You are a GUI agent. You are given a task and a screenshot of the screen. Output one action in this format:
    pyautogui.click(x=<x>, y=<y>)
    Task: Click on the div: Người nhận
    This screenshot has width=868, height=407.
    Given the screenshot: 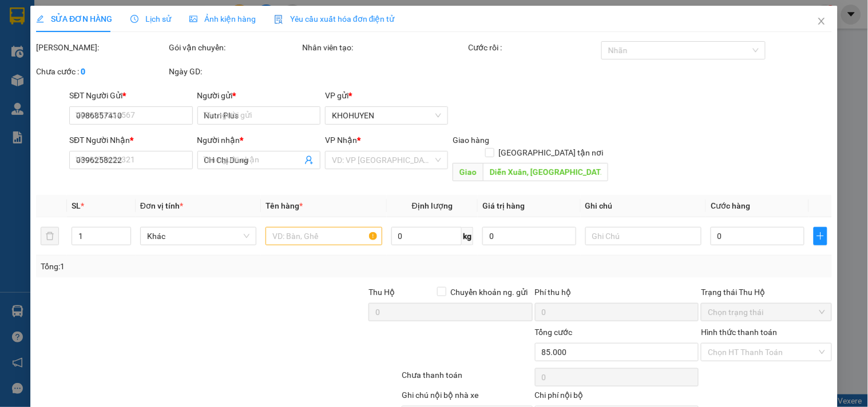 What is the action you would take?
    pyautogui.click(x=258, y=140)
    